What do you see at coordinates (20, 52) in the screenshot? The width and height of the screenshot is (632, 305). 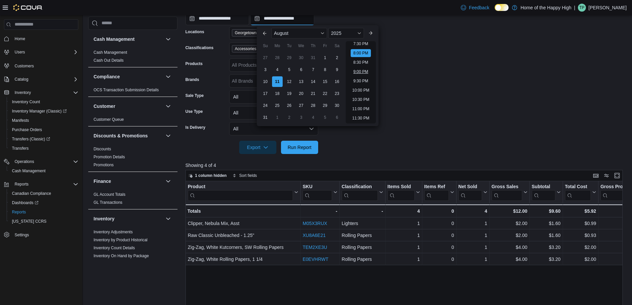 I see `button: Users` at bounding box center [20, 52].